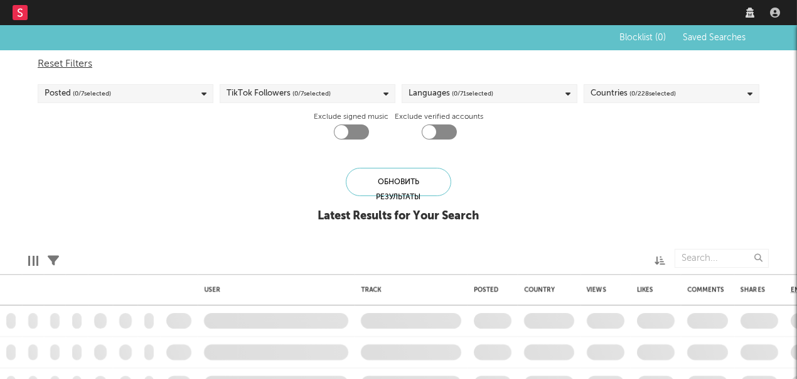  I want to click on div: Edit Columns, so click(33, 261).